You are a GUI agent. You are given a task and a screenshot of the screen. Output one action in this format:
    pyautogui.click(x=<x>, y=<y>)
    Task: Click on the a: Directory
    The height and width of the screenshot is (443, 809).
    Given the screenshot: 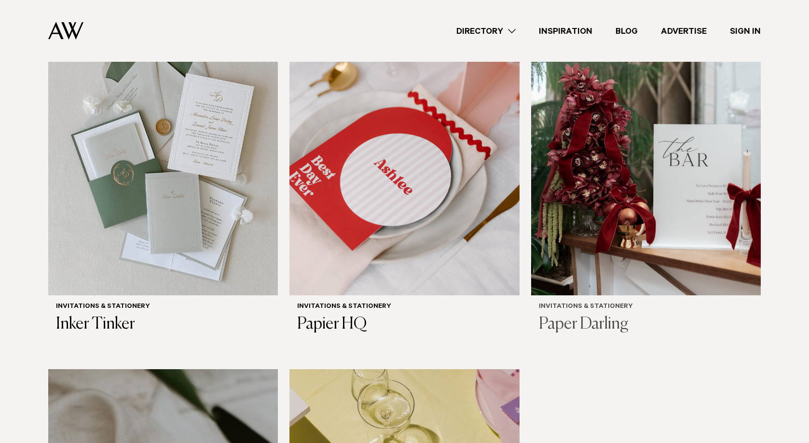 What is the action you would take?
    pyautogui.click(x=486, y=31)
    